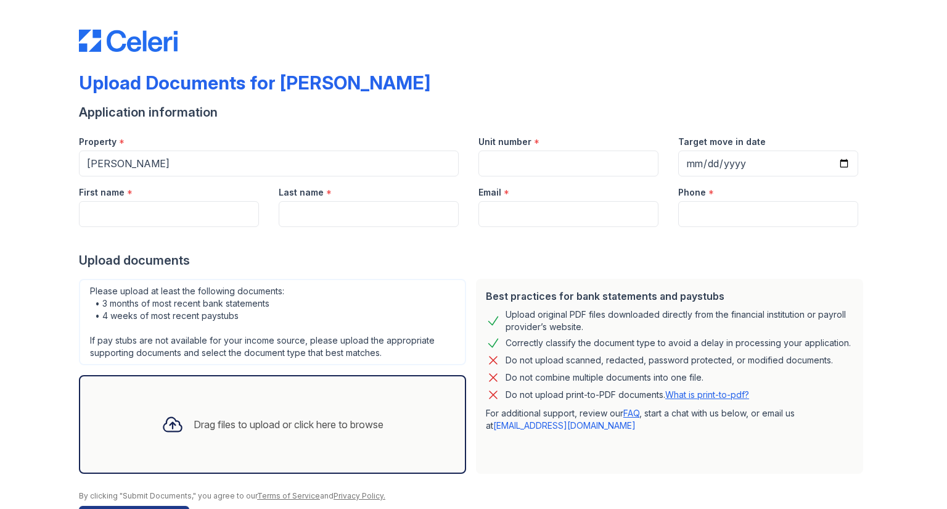 The height and width of the screenshot is (509, 947). What do you see at coordinates (474, 496) in the screenshot?
I see `div: By clicking "Submit Documents," you agree to our and` at bounding box center [474, 496].